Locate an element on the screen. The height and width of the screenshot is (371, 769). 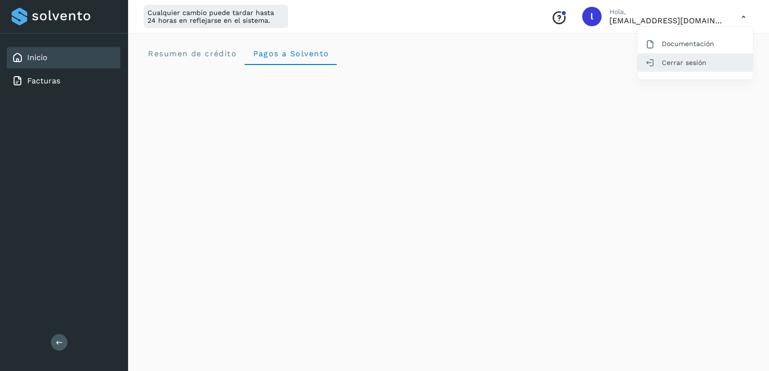
div: Cerrar sesión is located at coordinates (695, 63).